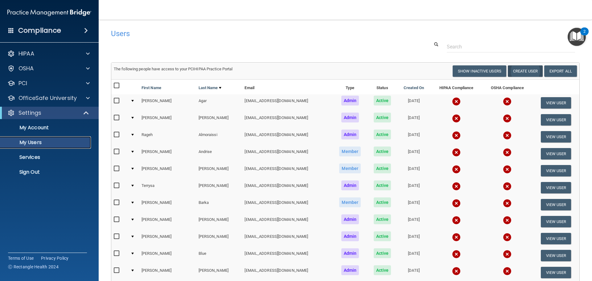 The width and height of the screenshot is (592, 281). Describe the element at coordinates (55, 258) in the screenshot. I see `a: Privacy Policy` at that location.